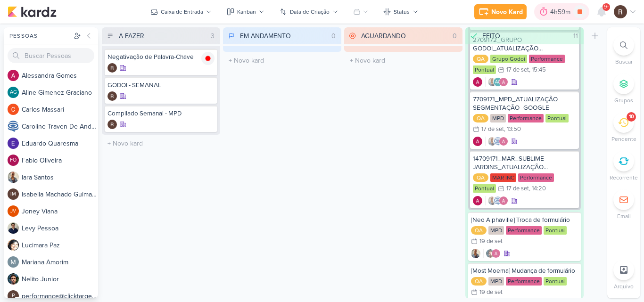  Describe the element at coordinates (606, 7) in the screenshot. I see `span: 9+` at that location.